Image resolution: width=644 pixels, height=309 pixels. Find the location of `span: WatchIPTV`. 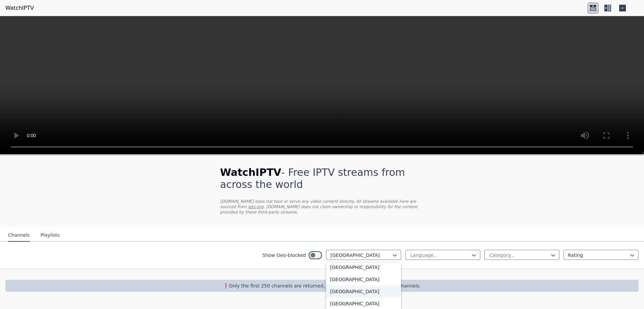

span: WatchIPTV is located at coordinates (251, 172).